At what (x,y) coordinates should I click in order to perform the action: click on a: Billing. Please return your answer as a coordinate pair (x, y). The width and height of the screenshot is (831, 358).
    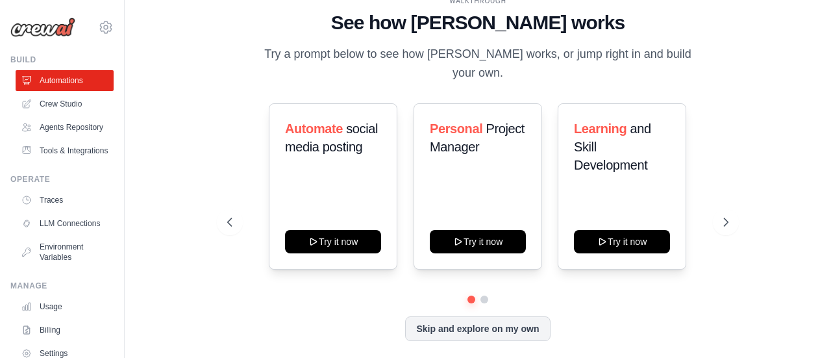
    Looking at the image, I should click on (64, 330).